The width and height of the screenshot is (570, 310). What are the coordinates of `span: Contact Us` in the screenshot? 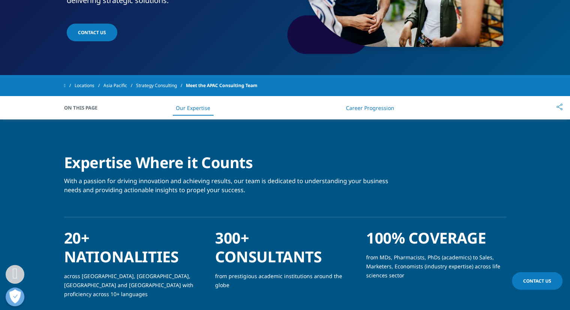 It's located at (537, 281).